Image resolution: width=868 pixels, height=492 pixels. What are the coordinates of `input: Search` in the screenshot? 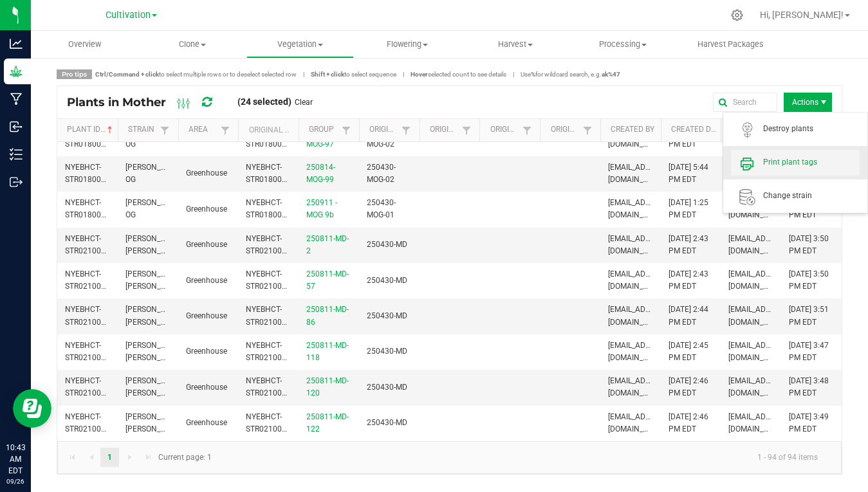 It's located at (745, 102).